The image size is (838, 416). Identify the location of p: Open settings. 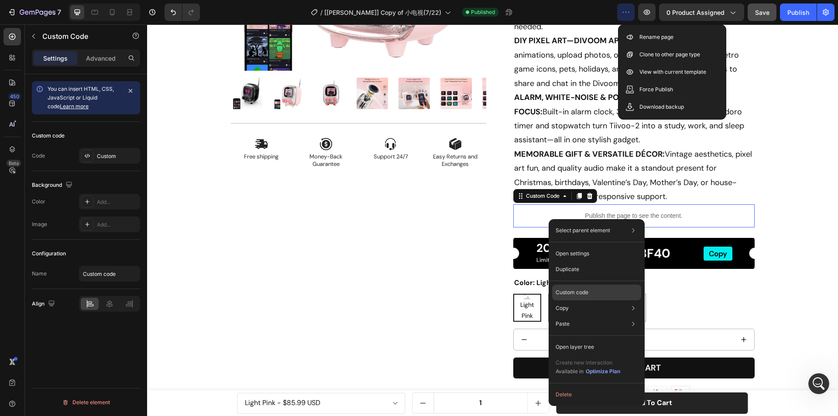
(572, 253).